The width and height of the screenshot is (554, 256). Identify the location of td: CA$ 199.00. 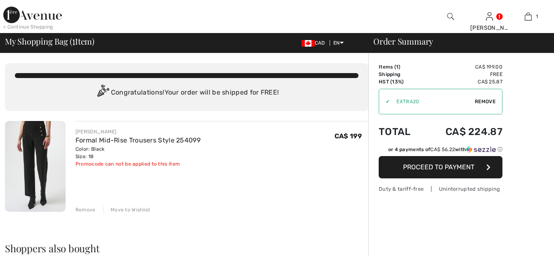
(463, 67).